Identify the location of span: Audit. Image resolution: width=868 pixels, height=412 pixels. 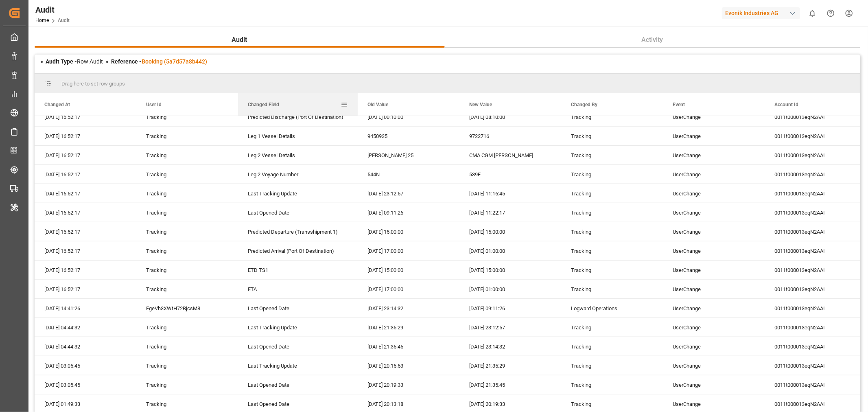
(240, 40).